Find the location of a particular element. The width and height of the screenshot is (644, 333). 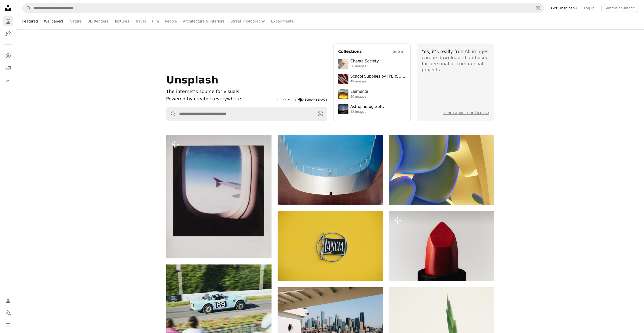

a: Travel is located at coordinates (141, 21).